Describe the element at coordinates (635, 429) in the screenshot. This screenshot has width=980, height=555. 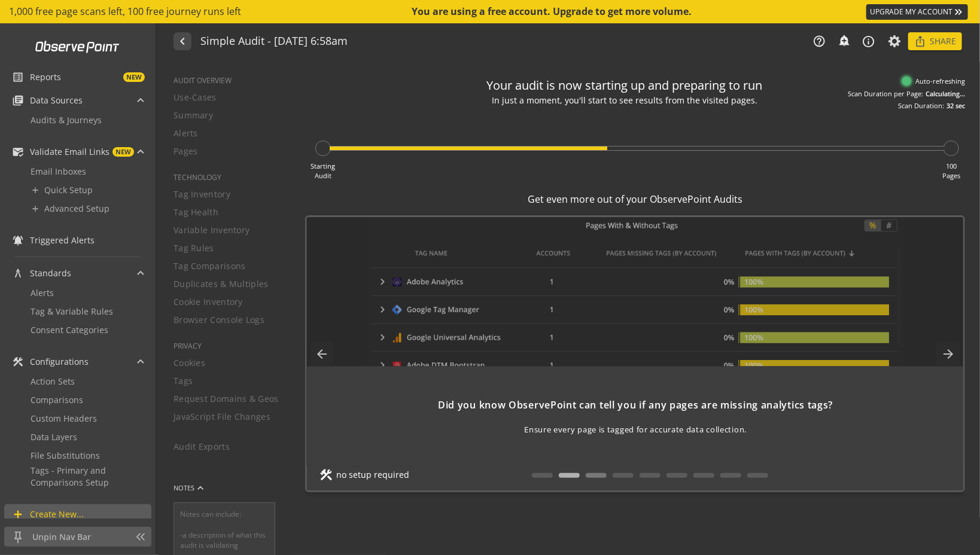
I see `span: Ensure every page is tagged for accurate data collection.` at that location.